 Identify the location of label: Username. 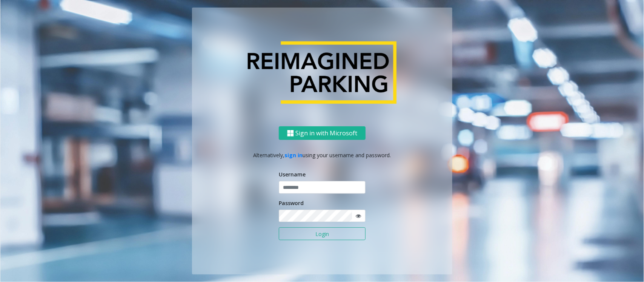
(292, 174).